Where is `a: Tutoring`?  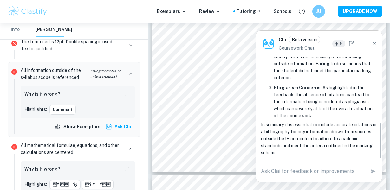
a: Tutoring is located at coordinates (249, 11).